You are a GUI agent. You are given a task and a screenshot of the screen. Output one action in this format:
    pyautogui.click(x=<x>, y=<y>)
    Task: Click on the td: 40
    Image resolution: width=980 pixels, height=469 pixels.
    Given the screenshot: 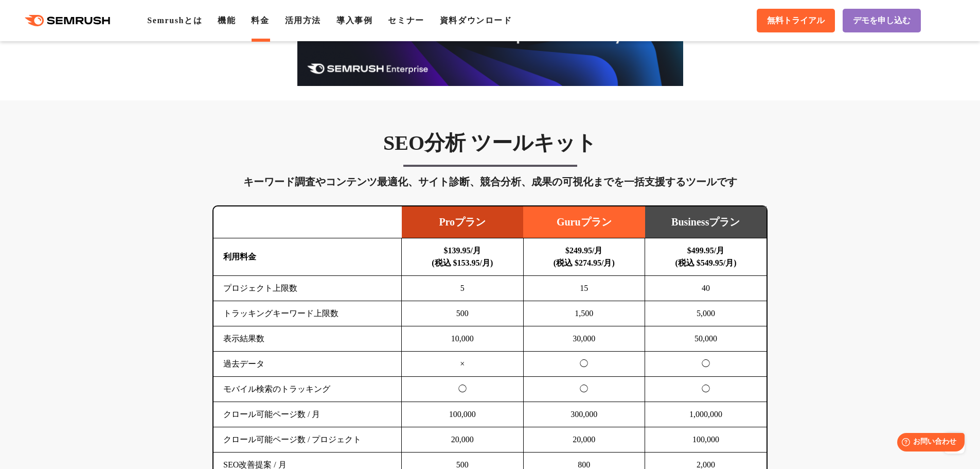 What is the action you would take?
    pyautogui.click(x=706, y=288)
    